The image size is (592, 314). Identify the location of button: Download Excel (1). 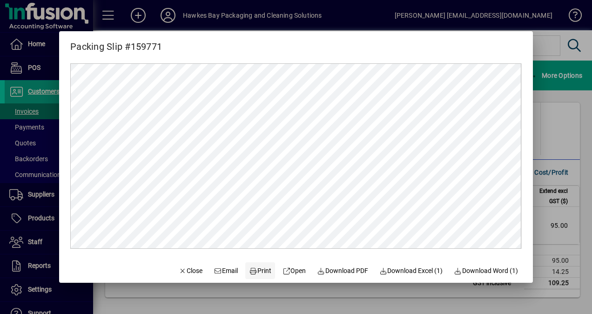
(411, 271).